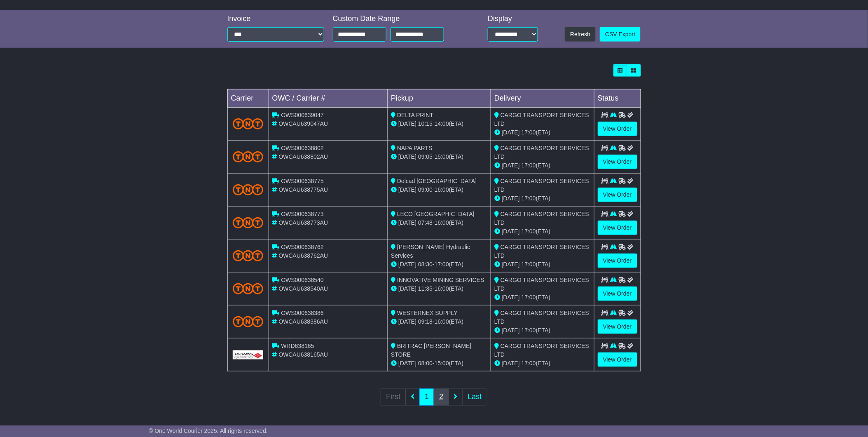  I want to click on span: 08:30, so click(425, 264).